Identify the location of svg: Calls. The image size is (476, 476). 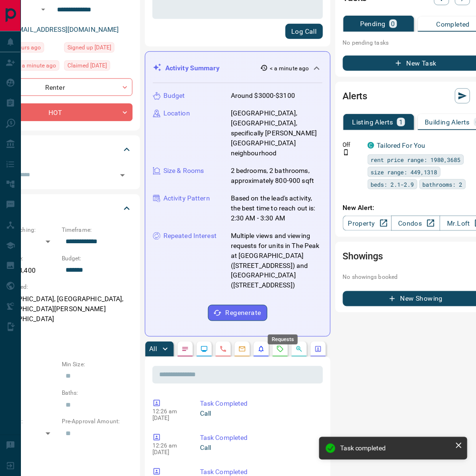
(223, 349).